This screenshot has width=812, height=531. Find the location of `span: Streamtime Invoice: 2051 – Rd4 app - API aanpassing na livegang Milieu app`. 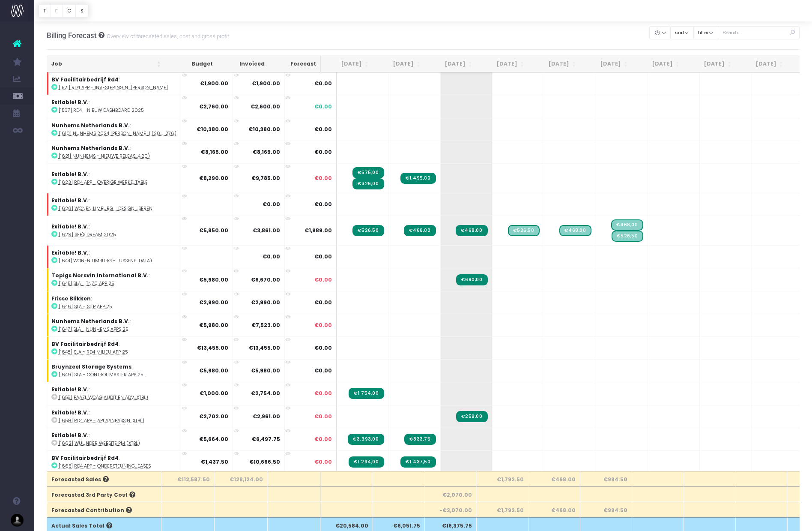

span: Streamtime Invoice: 2051 – Rd4 app - API aanpassing na livegang Milieu app is located at coordinates (471, 417).